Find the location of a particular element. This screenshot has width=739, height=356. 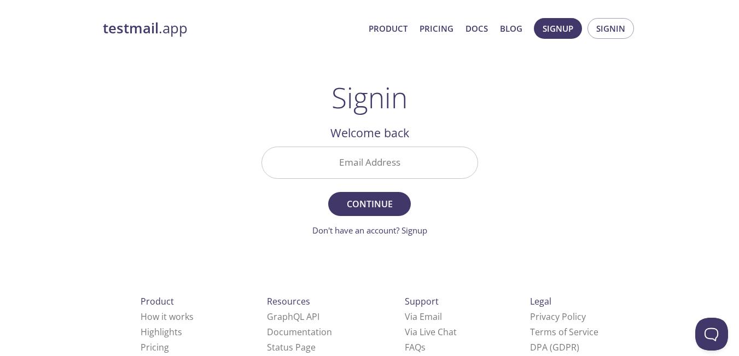

a: GraphQL API is located at coordinates (293, 317).